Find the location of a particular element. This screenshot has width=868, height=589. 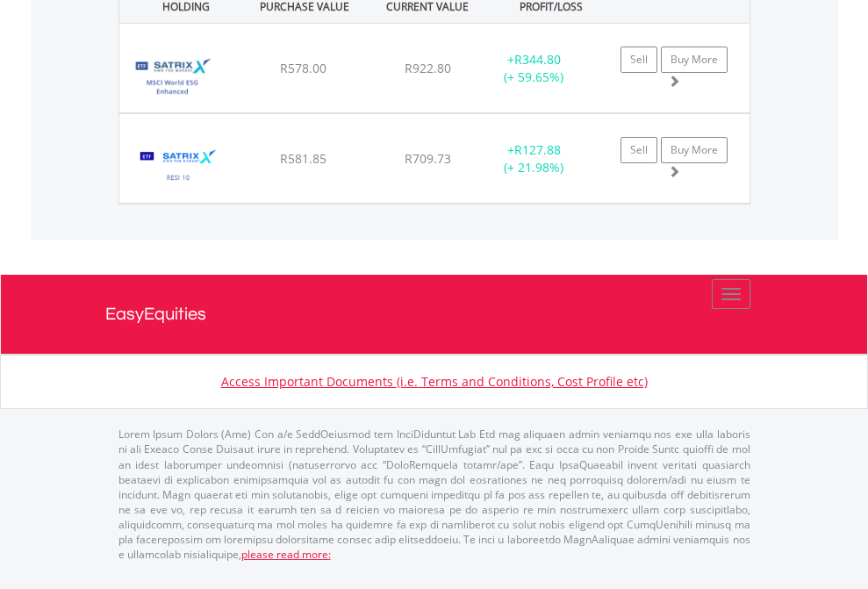

span: R922.80 is located at coordinates (427, 67).